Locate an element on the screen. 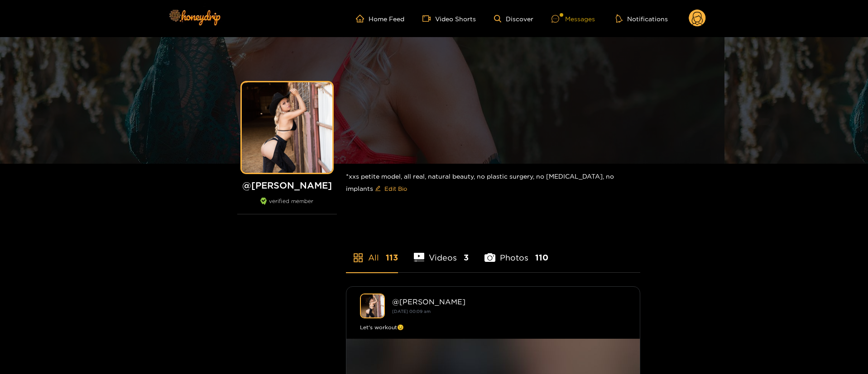  li: All is located at coordinates (372, 252).